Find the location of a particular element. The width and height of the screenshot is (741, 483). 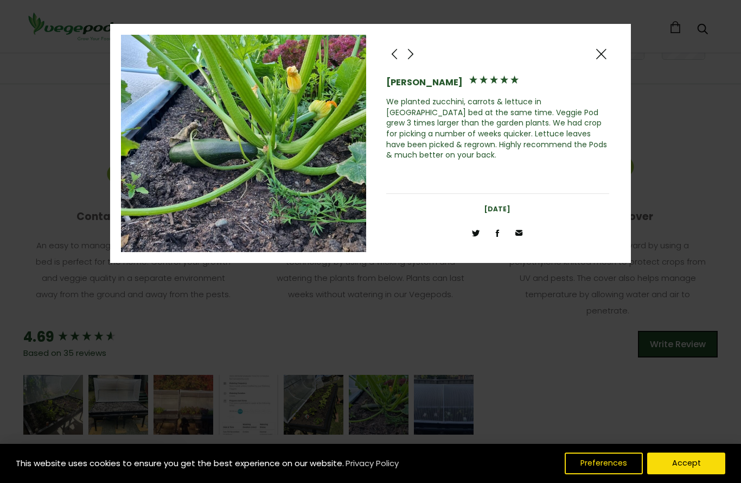

div: Previous Review is located at coordinates (395, 54).